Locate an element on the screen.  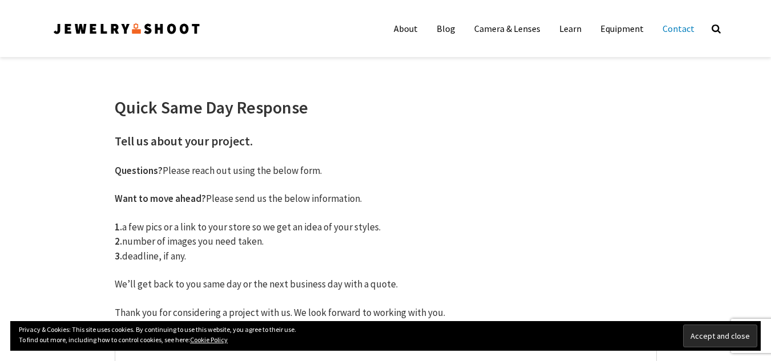
a: Equipment is located at coordinates (622, 29).